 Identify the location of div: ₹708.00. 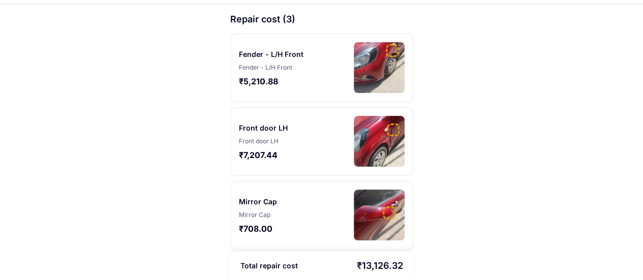
(264, 229).